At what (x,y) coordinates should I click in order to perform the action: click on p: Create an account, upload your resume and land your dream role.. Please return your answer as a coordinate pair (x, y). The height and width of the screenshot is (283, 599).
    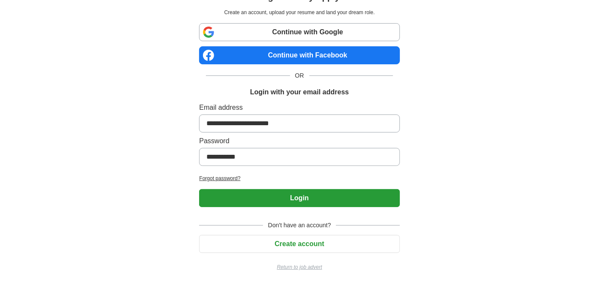
    Looking at the image, I should click on (299, 12).